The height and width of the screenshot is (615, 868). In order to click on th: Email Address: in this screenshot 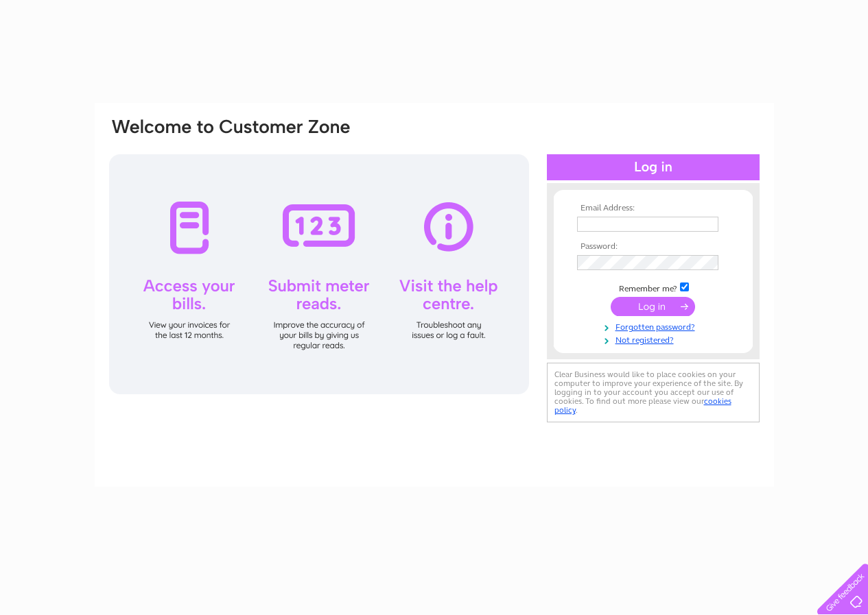, I will do `click(653, 208)`.